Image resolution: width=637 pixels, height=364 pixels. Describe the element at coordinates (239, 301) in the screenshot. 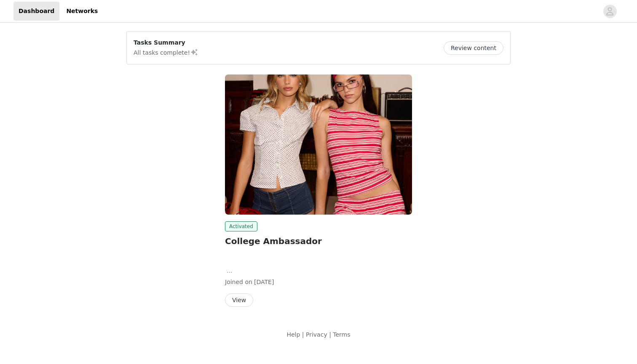

I see `button: View` at that location.